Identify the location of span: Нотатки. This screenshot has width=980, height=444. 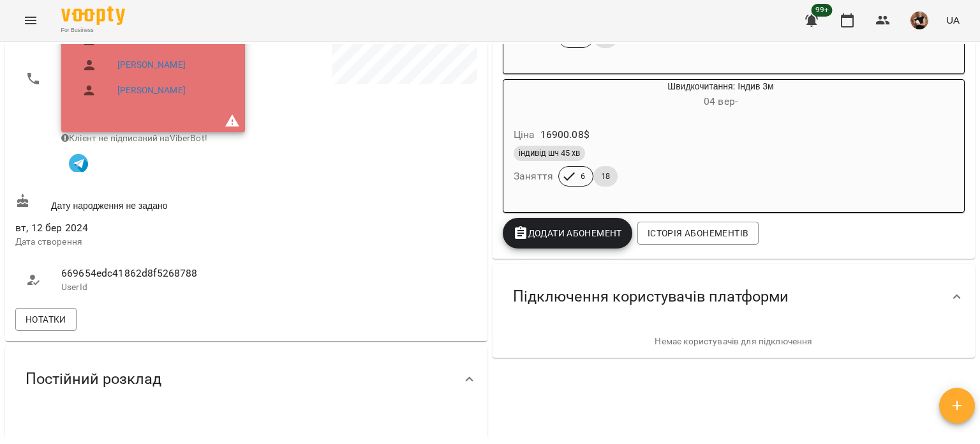
(46, 319).